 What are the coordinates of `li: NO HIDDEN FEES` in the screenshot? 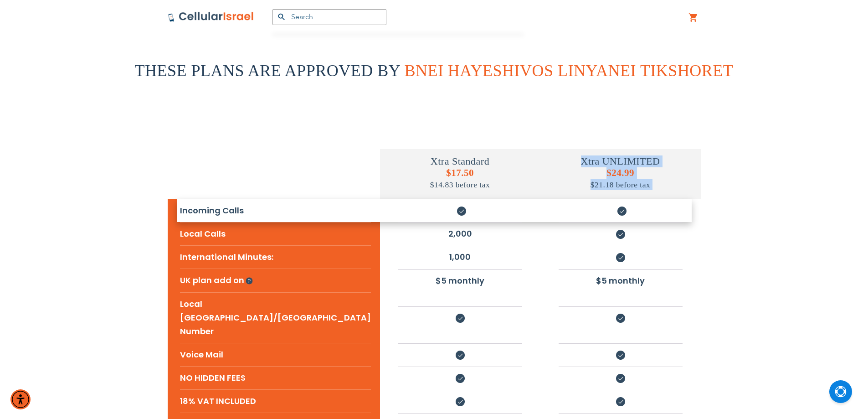 It's located at (275, 377).